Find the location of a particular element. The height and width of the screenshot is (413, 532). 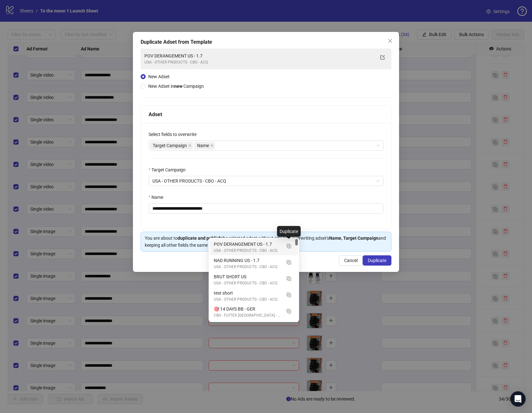

div: Open Intercom Messenger is located at coordinates (518, 399).